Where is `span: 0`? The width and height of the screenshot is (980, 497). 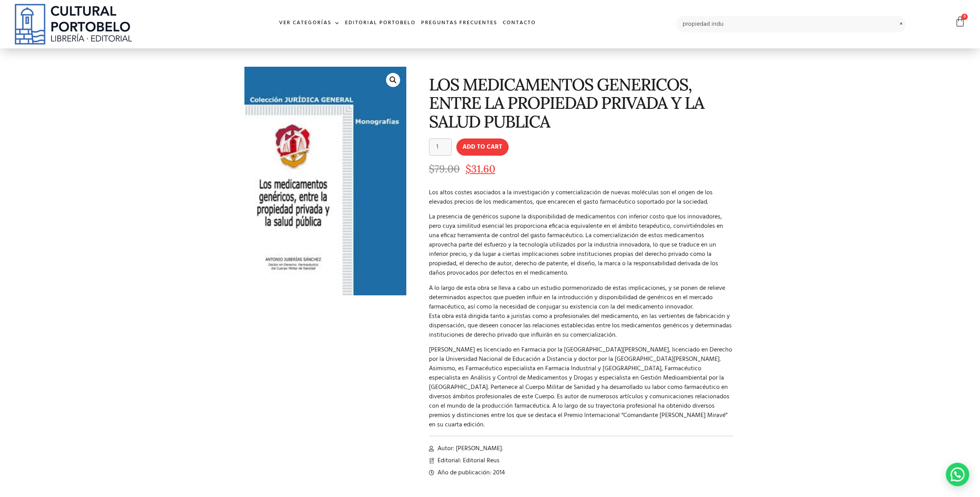 span: 0 is located at coordinates (964, 17).